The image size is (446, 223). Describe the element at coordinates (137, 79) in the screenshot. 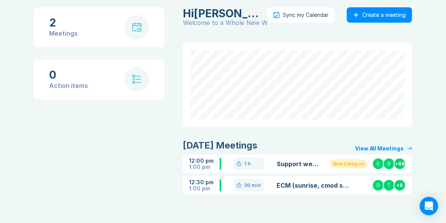

I see `img: check-list.svg` at that location.